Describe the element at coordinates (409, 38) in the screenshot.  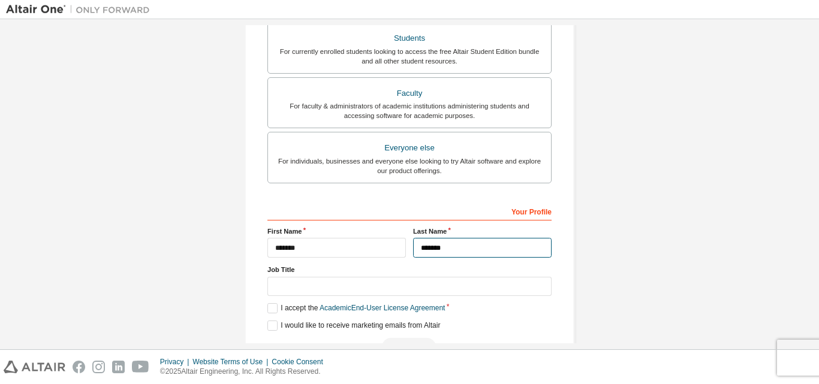
I see `div: Students` at that location.